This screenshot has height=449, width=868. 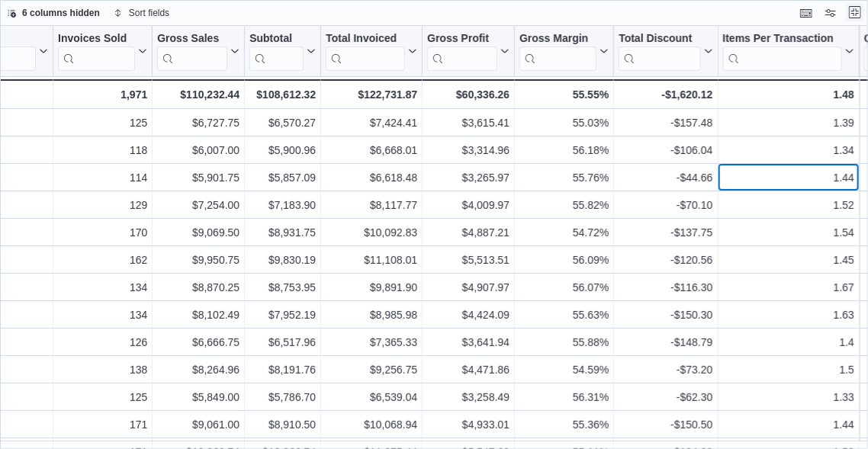 What do you see at coordinates (371, 397) in the screenshot?
I see `div: $6,539.04` at bounding box center [371, 397].